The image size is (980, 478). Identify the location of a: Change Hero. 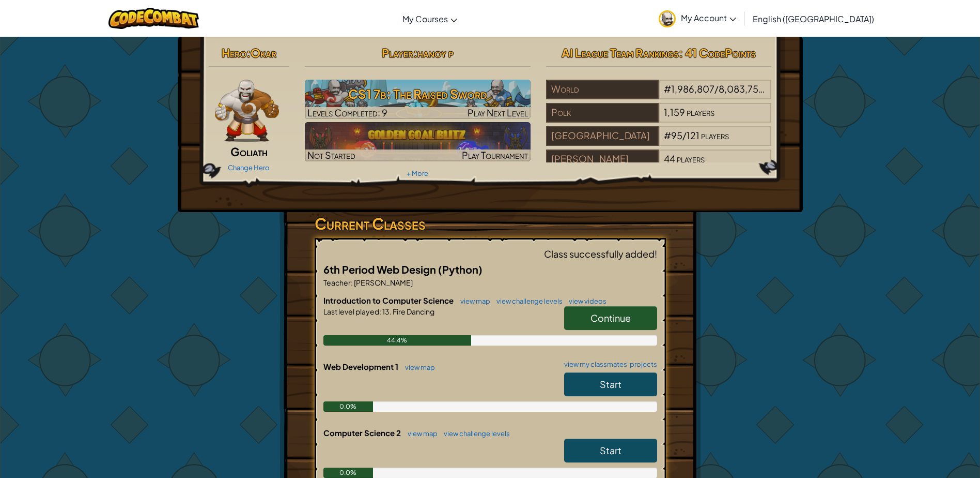
(248, 168).